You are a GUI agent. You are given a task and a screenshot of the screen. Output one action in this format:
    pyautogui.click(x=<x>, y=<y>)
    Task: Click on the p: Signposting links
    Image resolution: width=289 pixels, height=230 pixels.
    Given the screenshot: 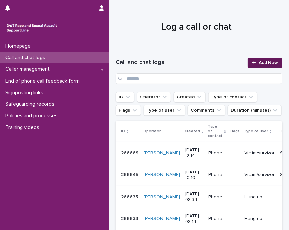 What is the action you would take?
    pyautogui.click(x=25, y=93)
    